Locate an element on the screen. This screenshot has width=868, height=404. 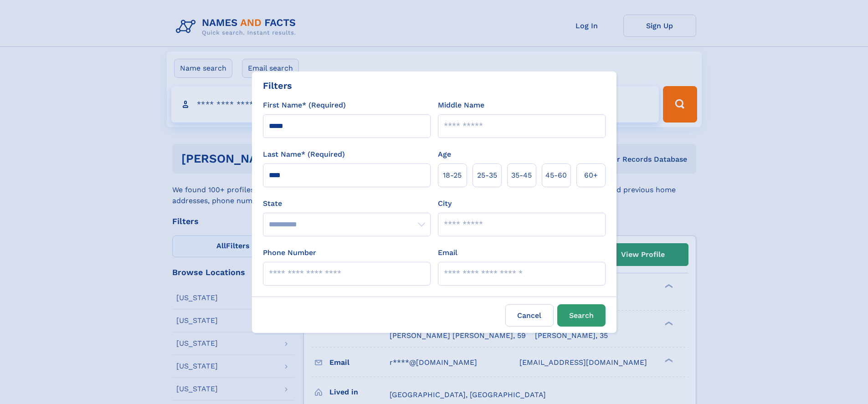
span: 60+ is located at coordinates (591, 176).